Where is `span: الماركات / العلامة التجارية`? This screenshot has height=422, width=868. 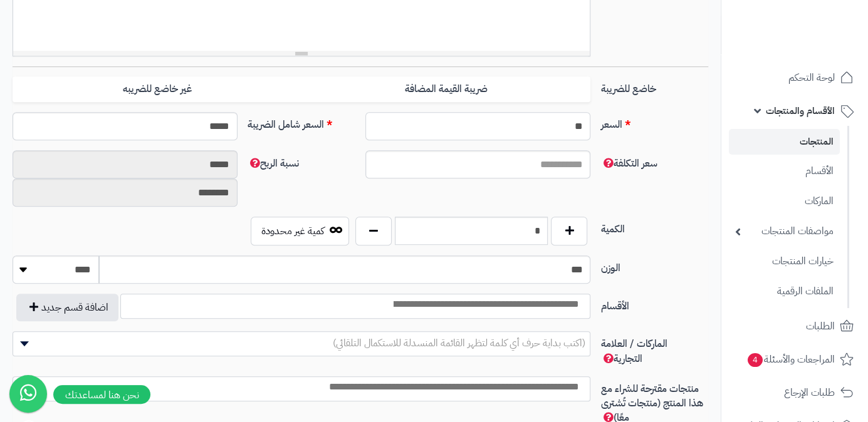
span: الماركات / العلامة التجارية is located at coordinates (633, 352).